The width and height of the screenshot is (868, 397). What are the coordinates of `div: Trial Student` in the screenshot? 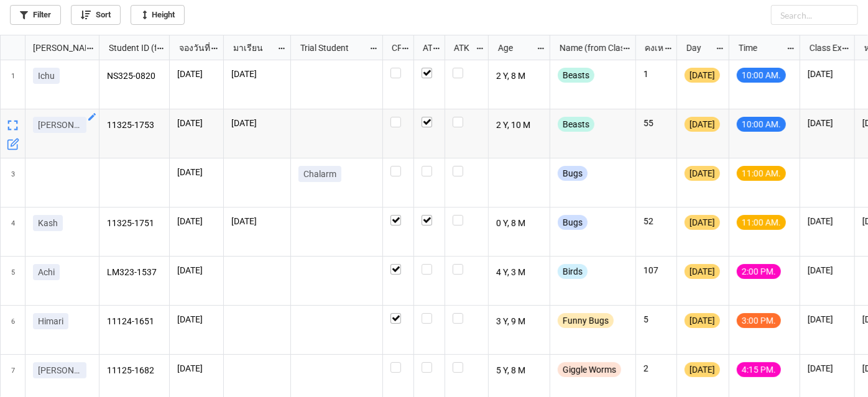 It's located at (331, 48).